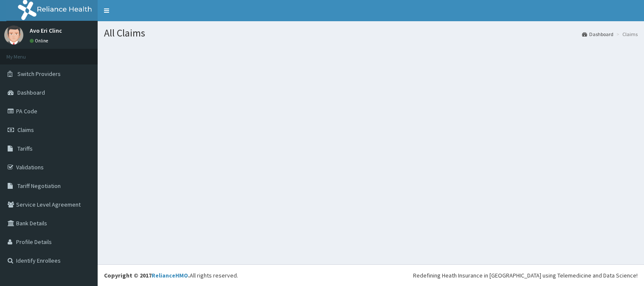  I want to click on span: Switch Providers, so click(39, 74).